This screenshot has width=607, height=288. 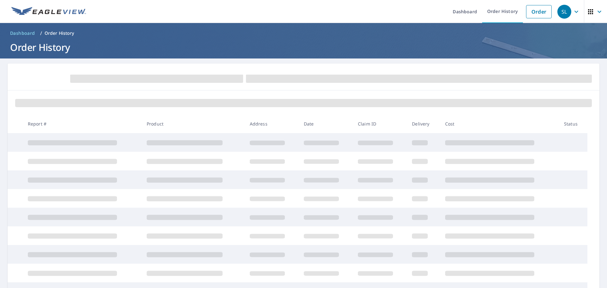 What do you see at coordinates (49, 12) in the screenshot?
I see `img: EV Logo` at bounding box center [49, 12].